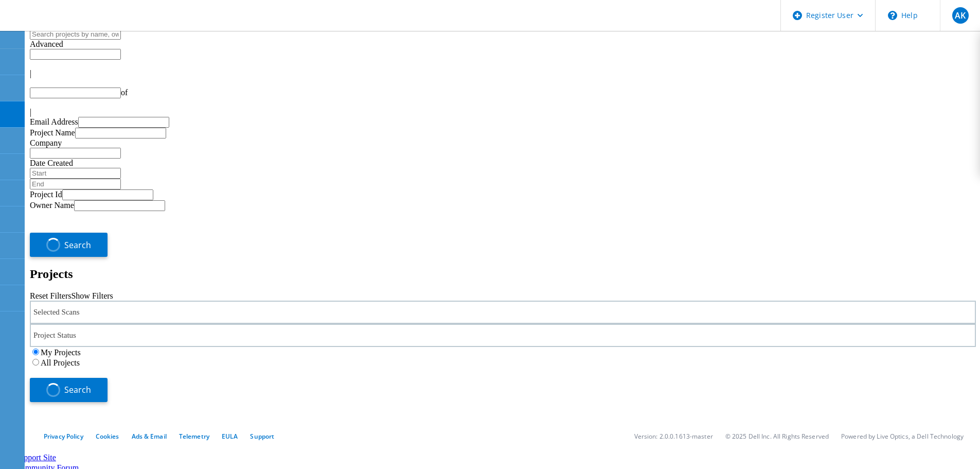  I want to click on input: End, so click(75, 184).